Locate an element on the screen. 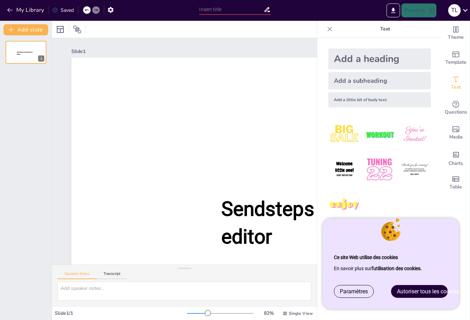 The image size is (470, 320). div: Sendsteps presentation editor1 is located at coordinates (26, 52).